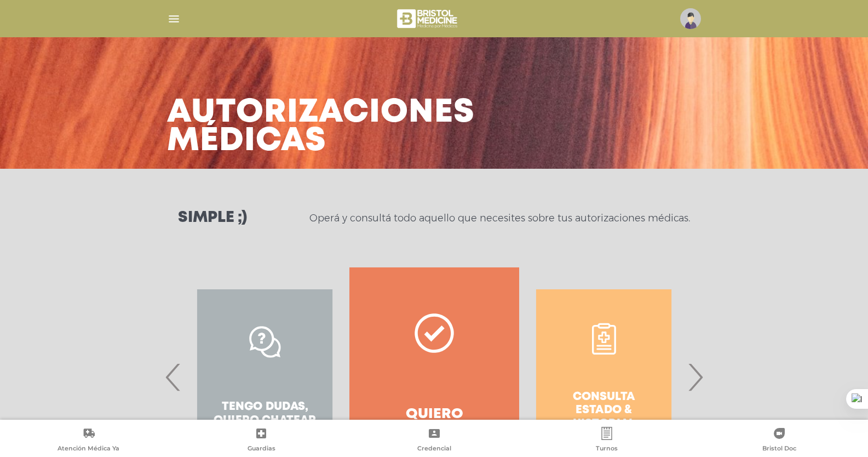  I want to click on img: bristol-medicine-blanco.png, so click(428, 19).